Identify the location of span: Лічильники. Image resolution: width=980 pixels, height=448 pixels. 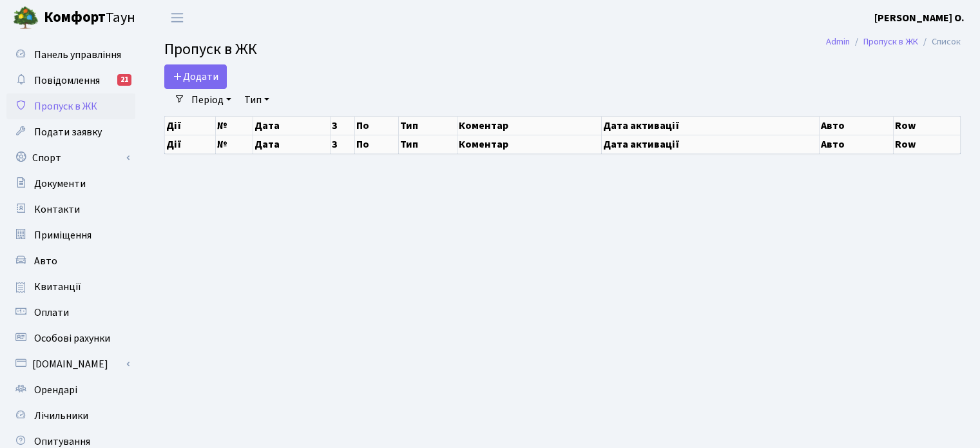
(61, 415).